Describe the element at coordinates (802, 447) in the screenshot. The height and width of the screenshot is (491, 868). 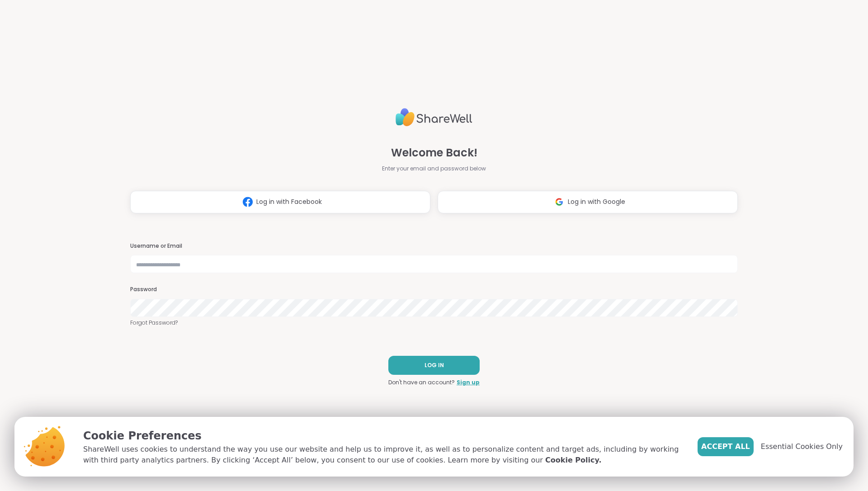
I see `span: Essential Cookies Only` at that location.